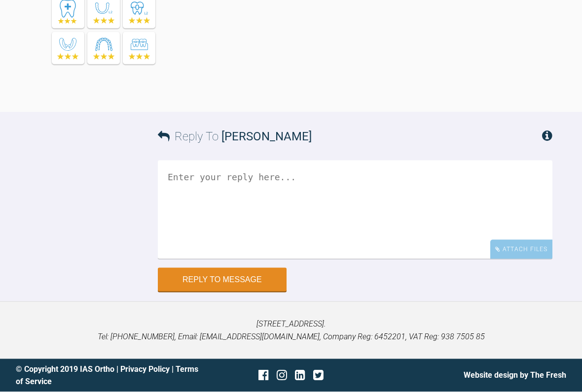 This screenshot has width=582, height=392. I want to click on h3: Reply To, so click(235, 136).